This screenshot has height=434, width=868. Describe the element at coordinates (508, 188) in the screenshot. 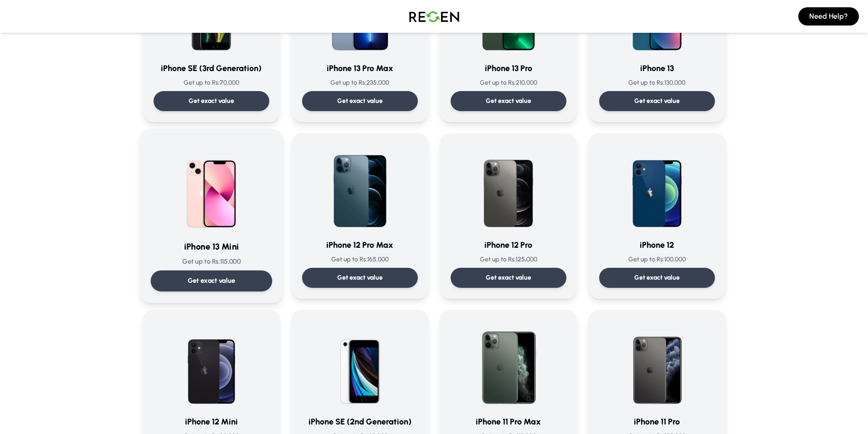

I see `img: iPhone 12 Pro` at that location.